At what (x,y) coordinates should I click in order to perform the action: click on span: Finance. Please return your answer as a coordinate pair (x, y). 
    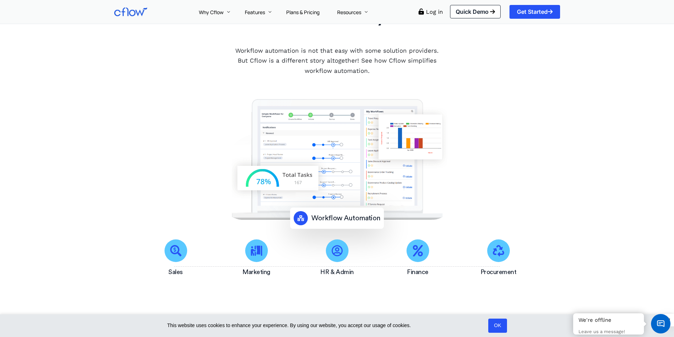
    Looking at the image, I should click on (418, 272).